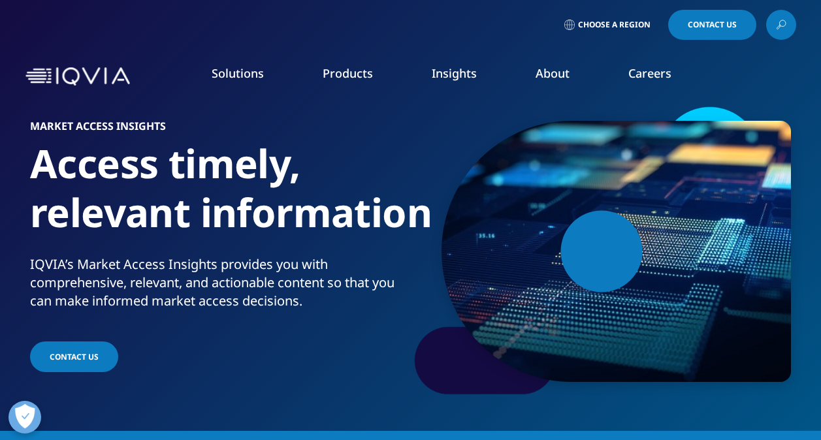 This screenshot has width=821, height=440. Describe the element at coordinates (348, 73) in the screenshot. I see `a: Products` at that location.